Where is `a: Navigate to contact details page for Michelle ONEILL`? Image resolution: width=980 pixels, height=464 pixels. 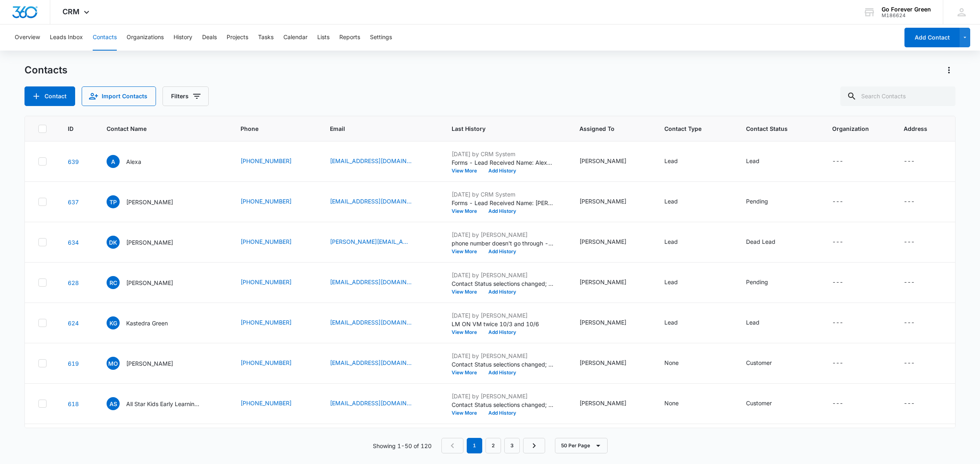
a: Navigate to contact details page for Michelle ONEILL is located at coordinates (73, 363).